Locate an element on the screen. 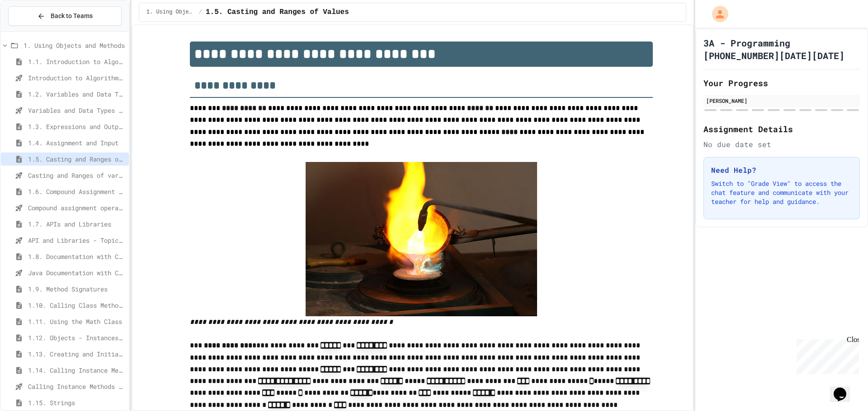 Image resolution: width=868 pixels, height=411 pixels. span: 1.15. Strings is located at coordinates (76, 403).